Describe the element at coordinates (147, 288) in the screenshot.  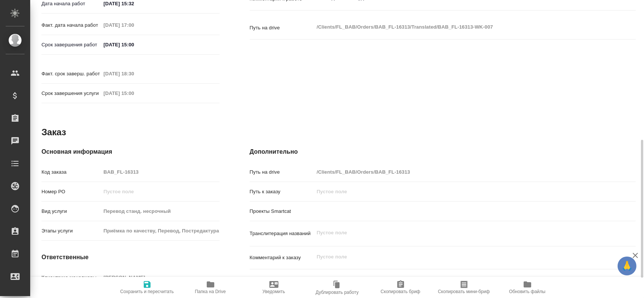
I see `button: Сохранить и пересчитать` at that location.